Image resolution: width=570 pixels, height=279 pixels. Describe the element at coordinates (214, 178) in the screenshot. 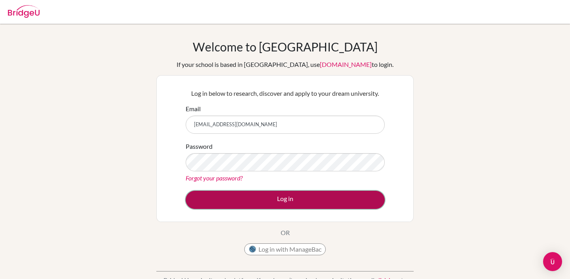

I see `a: Forgot your password?` at that location.